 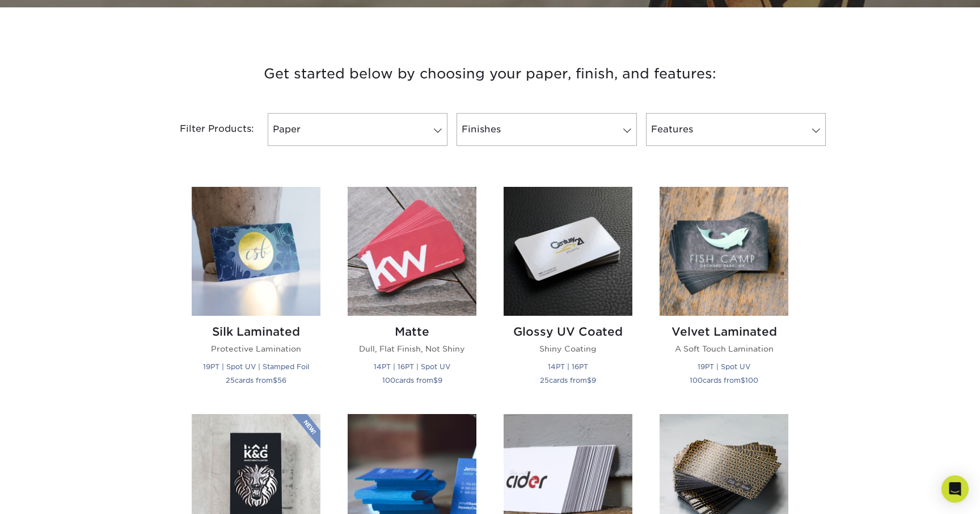 I want to click on h2: Glossy UV Coated, so click(x=568, y=331).